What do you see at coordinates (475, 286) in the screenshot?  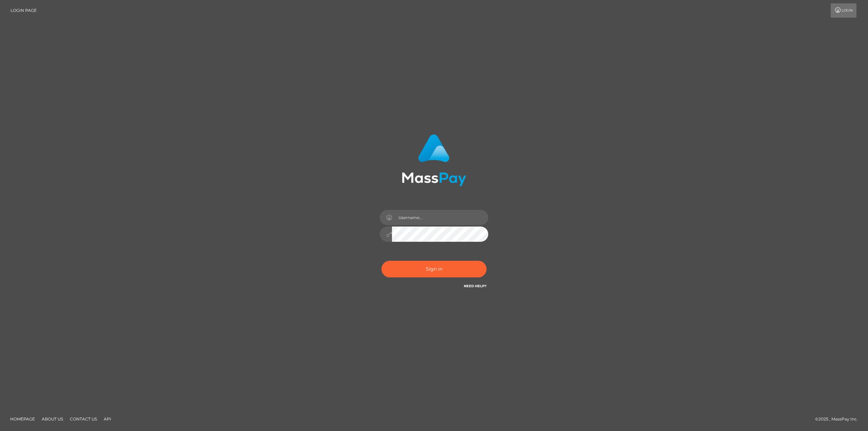 I see `a: Need Help?` at bounding box center [475, 286].